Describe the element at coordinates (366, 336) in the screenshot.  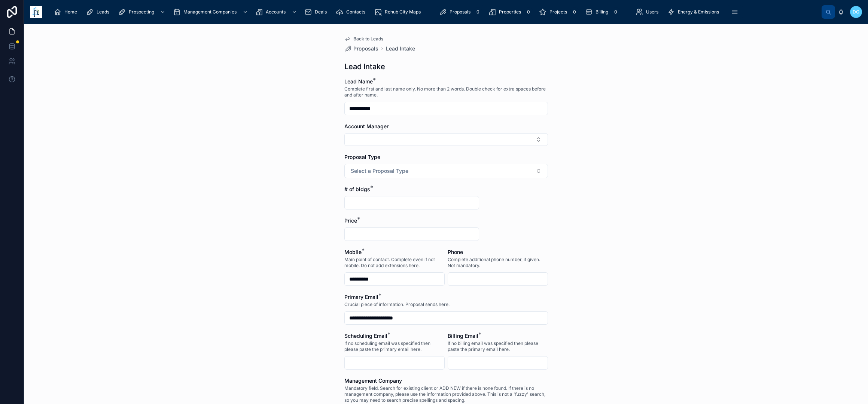
I see `span: Scheduling Email` at that location.